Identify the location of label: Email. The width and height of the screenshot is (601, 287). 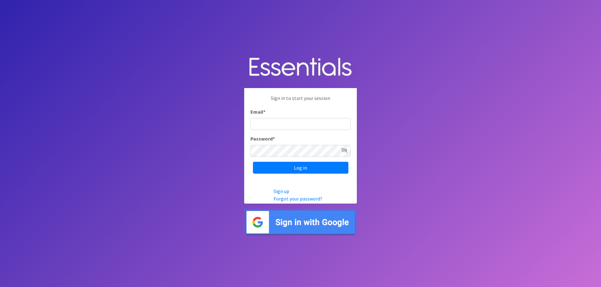
(258, 112).